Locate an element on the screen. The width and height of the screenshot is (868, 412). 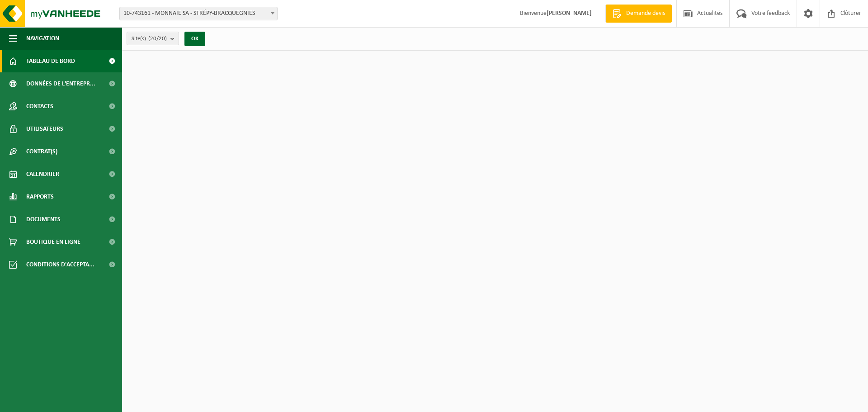
span: Demande devis is located at coordinates (646, 13).